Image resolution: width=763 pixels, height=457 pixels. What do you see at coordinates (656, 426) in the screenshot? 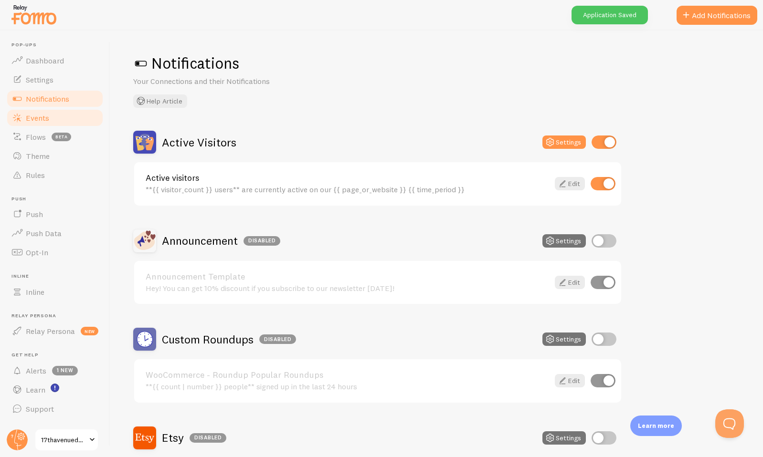
I see `p: Learn more` at bounding box center [656, 426].